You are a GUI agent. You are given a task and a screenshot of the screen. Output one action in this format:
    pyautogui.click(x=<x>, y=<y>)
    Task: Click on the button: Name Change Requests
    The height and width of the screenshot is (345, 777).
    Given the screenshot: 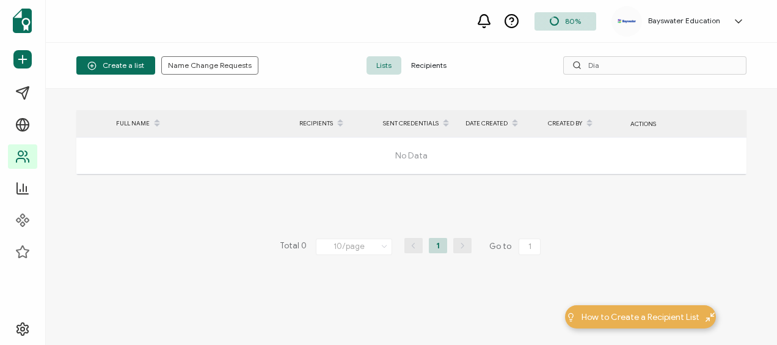 What is the action you would take?
    pyautogui.click(x=210, y=65)
    